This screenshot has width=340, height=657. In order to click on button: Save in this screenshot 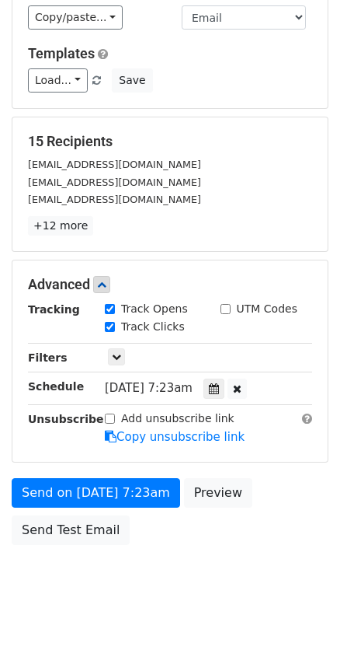, I will do `click(132, 80)`.